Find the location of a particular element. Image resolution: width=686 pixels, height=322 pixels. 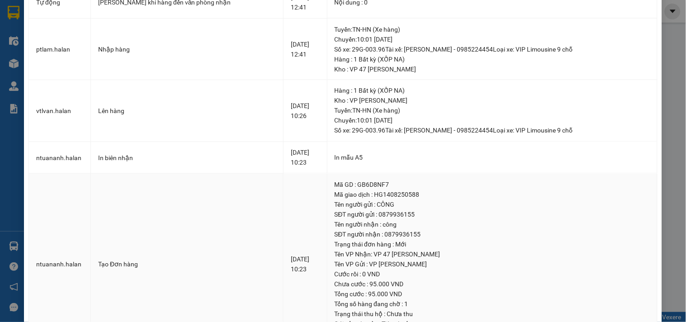

div: Trạng thái đơn hàng : Mới is located at coordinates (492, 244).